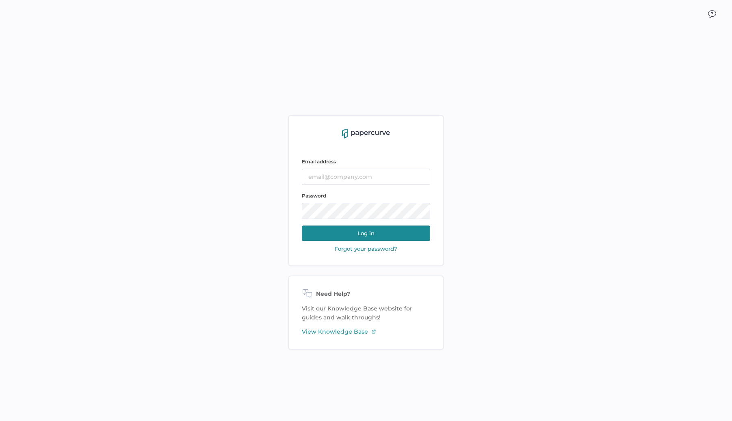 The image size is (732, 421). What do you see at coordinates (366, 134) in the screenshot?
I see `img: papercurve-logo-colour.7244d18c.svg` at bounding box center [366, 134].